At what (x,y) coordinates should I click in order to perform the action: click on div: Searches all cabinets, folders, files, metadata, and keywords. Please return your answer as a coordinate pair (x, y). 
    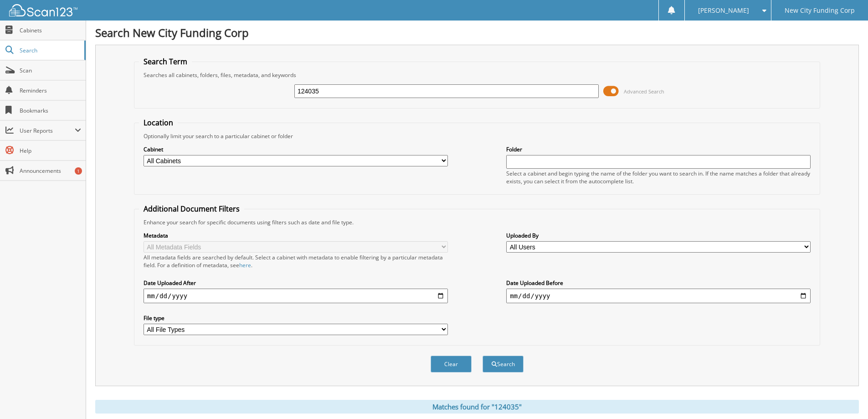
    Looking at the image, I should click on (477, 75).